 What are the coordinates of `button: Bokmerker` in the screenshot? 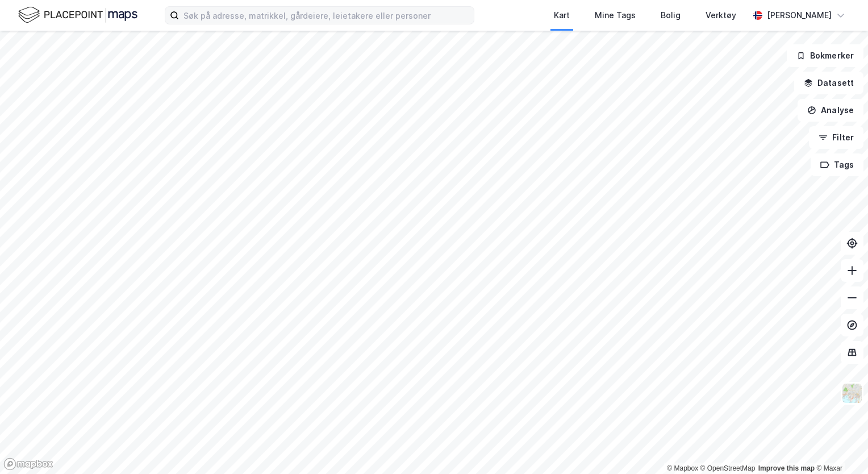 It's located at (825, 55).